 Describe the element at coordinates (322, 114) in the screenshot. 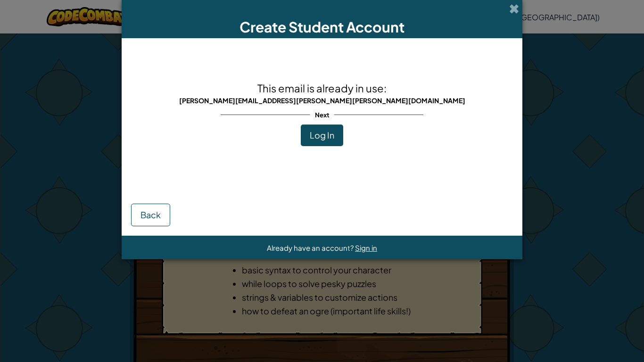

I see `span: Next` at that location.